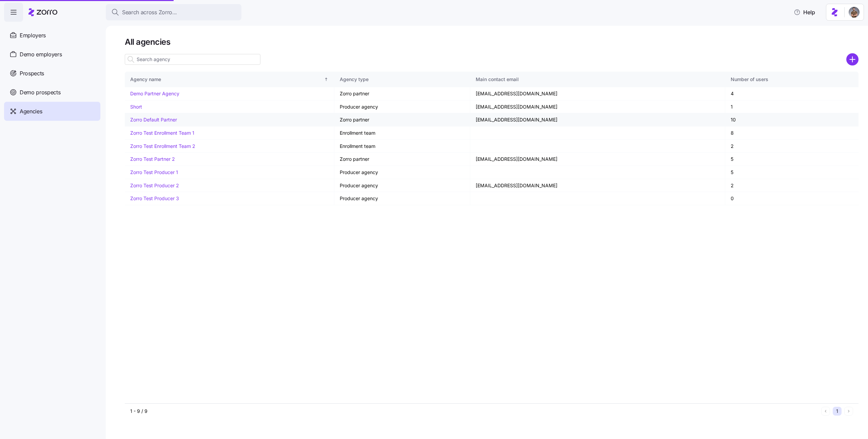 This screenshot has height=439, width=868. What do you see at coordinates (230, 79) in the screenshot?
I see `th: Agency nameSorted ascending` at bounding box center [230, 79].